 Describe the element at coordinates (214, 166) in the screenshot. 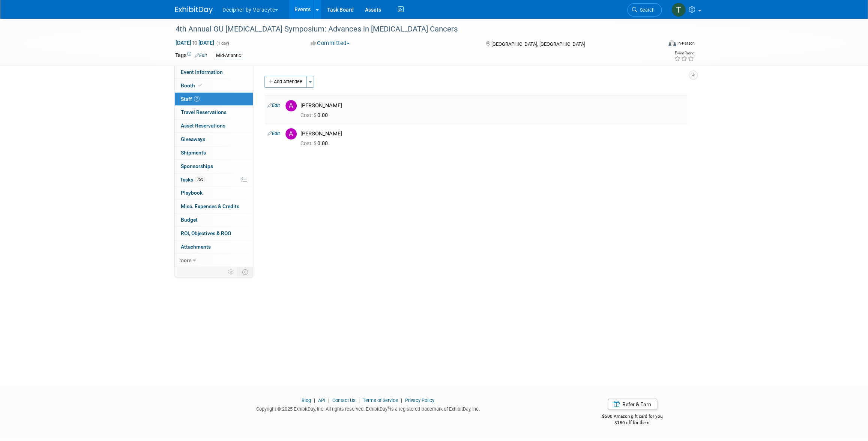

I see `a: Sponsorships` at that location.